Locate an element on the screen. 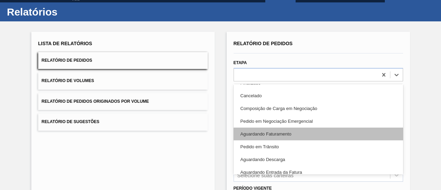  button: Relatório de Pedidos is located at coordinates (123, 60).